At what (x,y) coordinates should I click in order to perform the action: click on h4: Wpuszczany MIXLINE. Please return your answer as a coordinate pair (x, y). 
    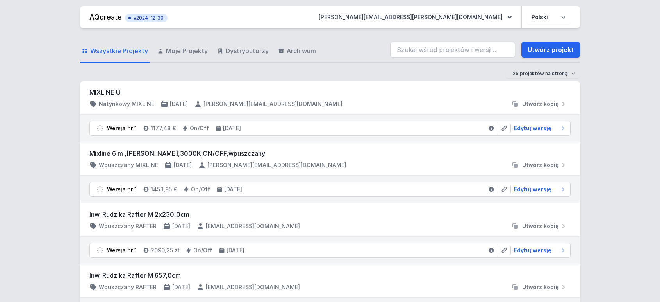
    Looking at the image, I should click on (128, 165).